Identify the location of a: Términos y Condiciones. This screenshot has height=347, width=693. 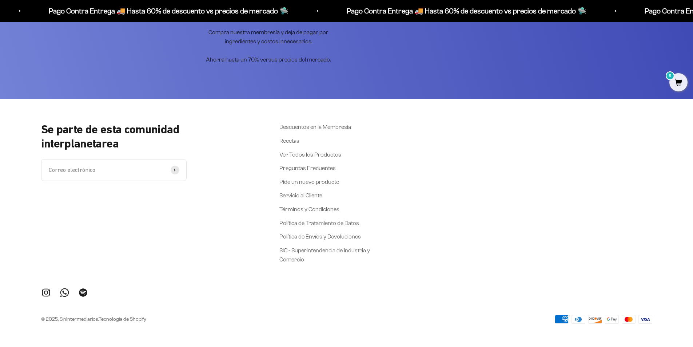
(309, 209).